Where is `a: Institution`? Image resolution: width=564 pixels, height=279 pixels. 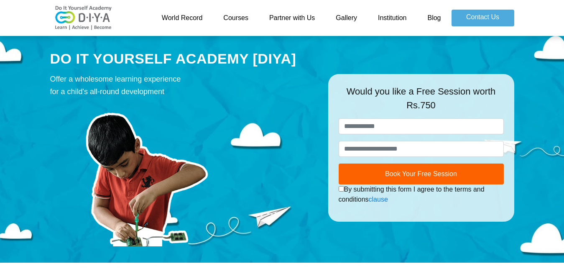
a: Institution is located at coordinates (392, 18).